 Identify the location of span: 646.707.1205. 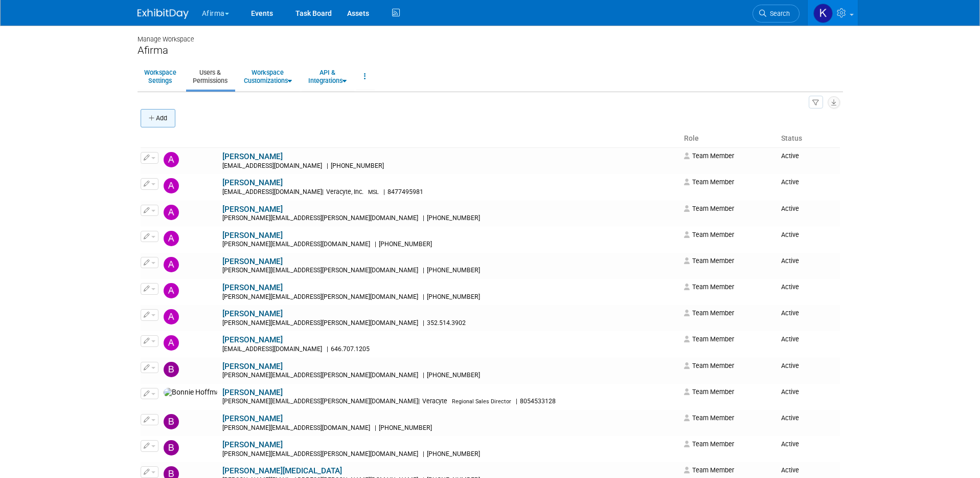
(350, 349).